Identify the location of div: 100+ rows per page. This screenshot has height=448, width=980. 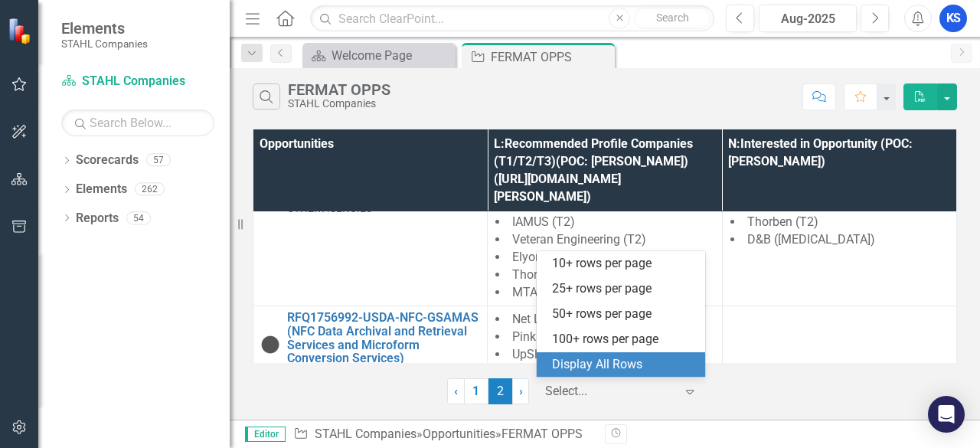
(624, 340).